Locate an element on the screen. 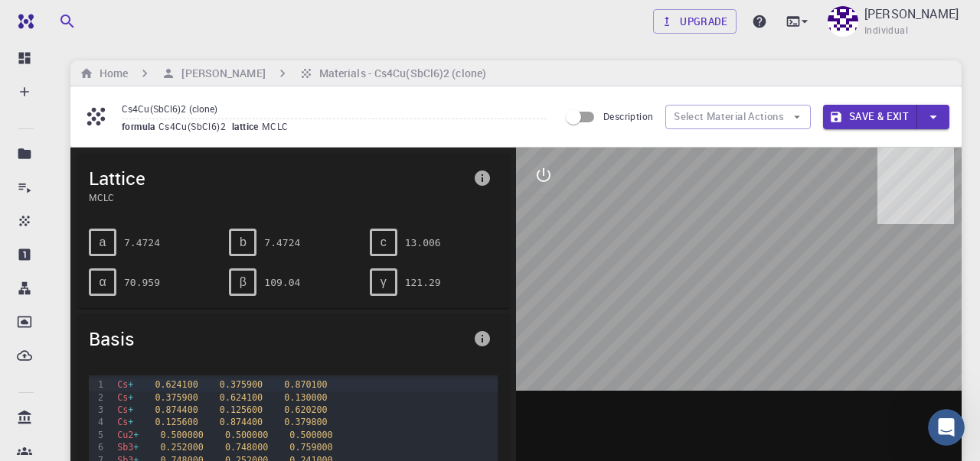 The width and height of the screenshot is (980, 461). h6: Home is located at coordinates (110, 73).